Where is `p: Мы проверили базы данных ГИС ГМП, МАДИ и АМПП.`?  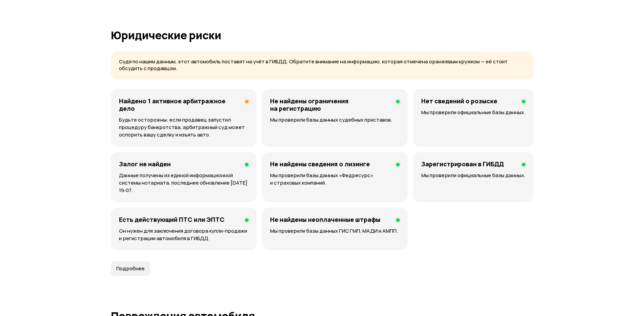 p: Мы проверили базы данных ГИС ГМП, МАДИ и АМПП. is located at coordinates (335, 231).